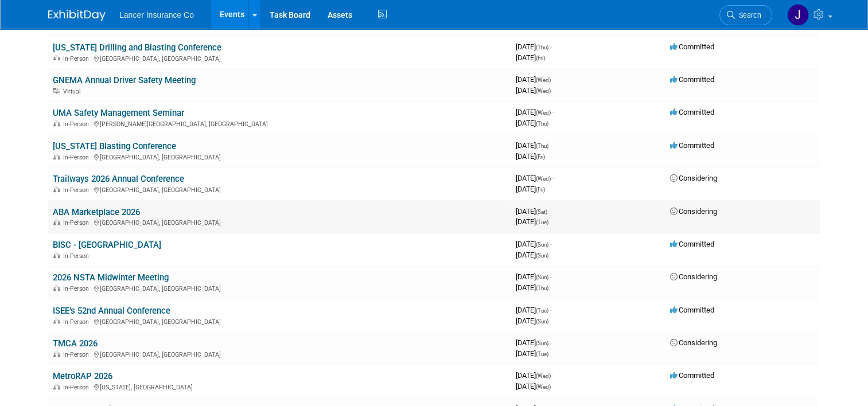  Describe the element at coordinates (112, 311) in the screenshot. I see `a: ISEE’s 52nd Annual Conference` at that location.